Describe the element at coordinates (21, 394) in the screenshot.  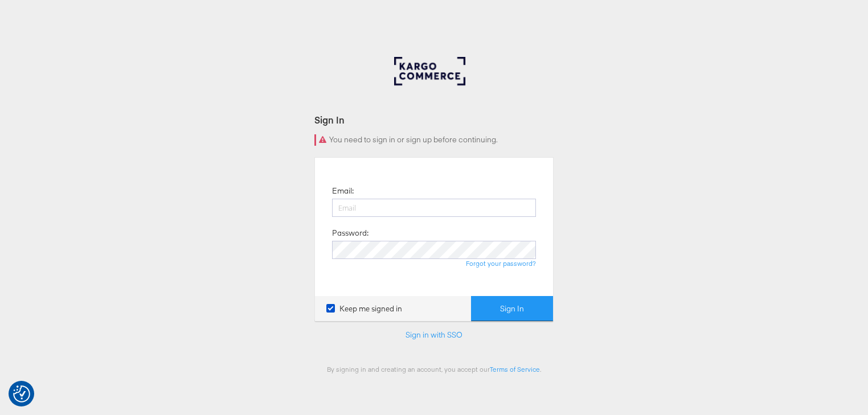
I see `button: Consent Preferences` at that location.